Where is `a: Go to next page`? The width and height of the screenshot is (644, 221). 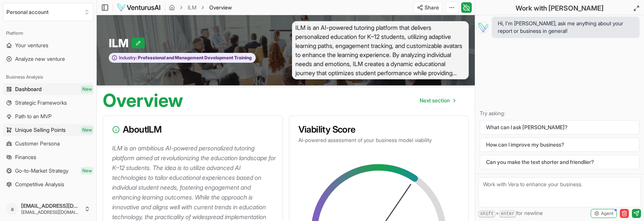
a: Go to next page is located at coordinates (438, 100).